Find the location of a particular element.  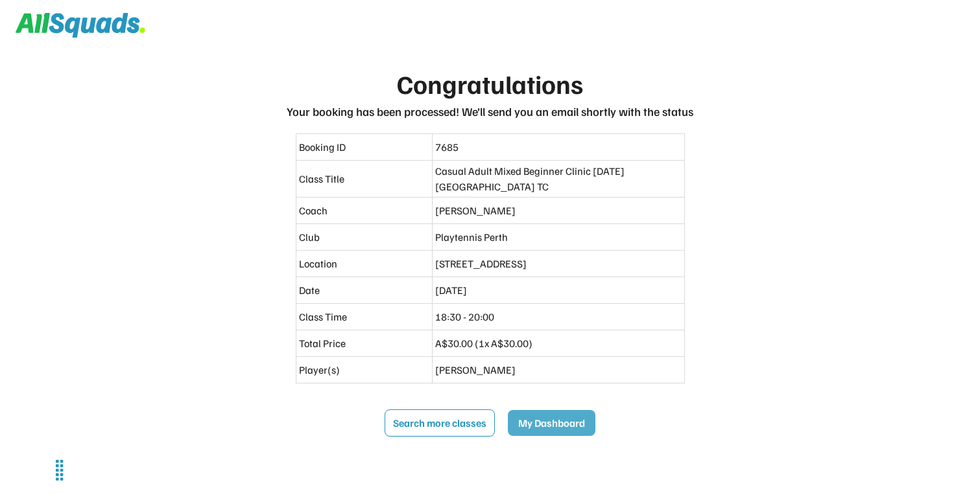

div: Playtennis Perth is located at coordinates (559, 237).